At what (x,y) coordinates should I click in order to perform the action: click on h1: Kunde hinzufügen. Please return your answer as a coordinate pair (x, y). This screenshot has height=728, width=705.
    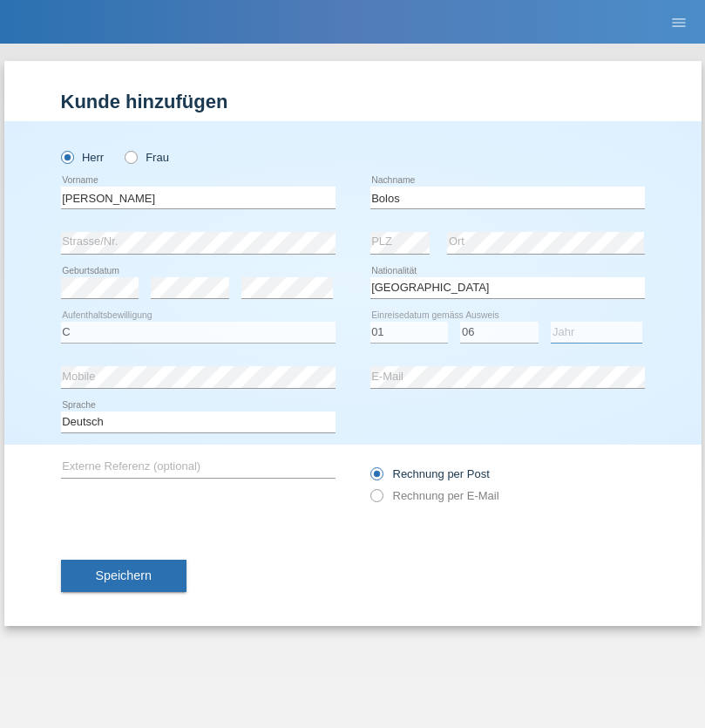
    Looking at the image, I should click on (353, 101).